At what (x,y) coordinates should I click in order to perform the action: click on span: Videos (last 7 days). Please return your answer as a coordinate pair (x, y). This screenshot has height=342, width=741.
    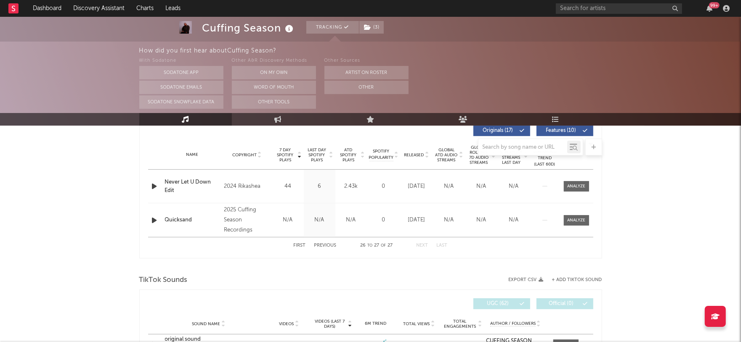
    Looking at the image, I should click on (329, 324).